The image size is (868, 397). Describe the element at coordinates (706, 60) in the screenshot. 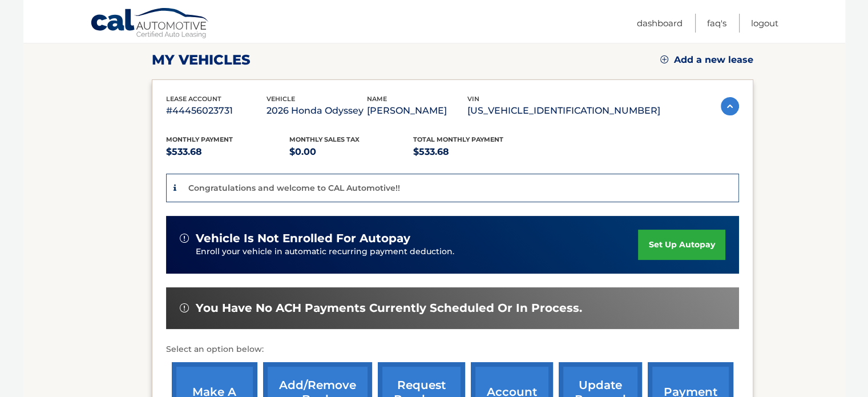

I see `a: Add a new lease` at that location.